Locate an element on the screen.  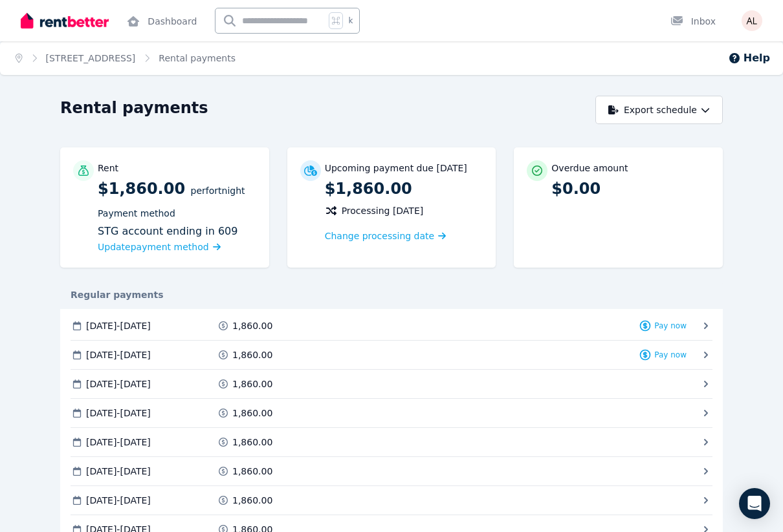
h1: Rental payments is located at coordinates (134, 108).